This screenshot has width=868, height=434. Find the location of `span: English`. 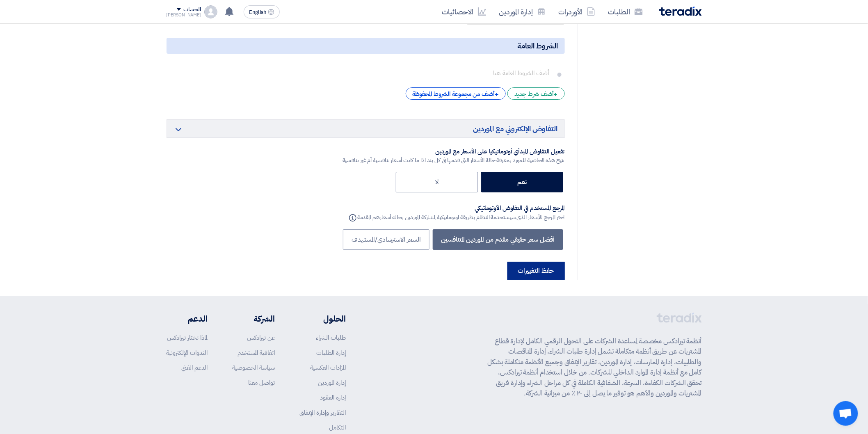

span: English is located at coordinates (257, 12).